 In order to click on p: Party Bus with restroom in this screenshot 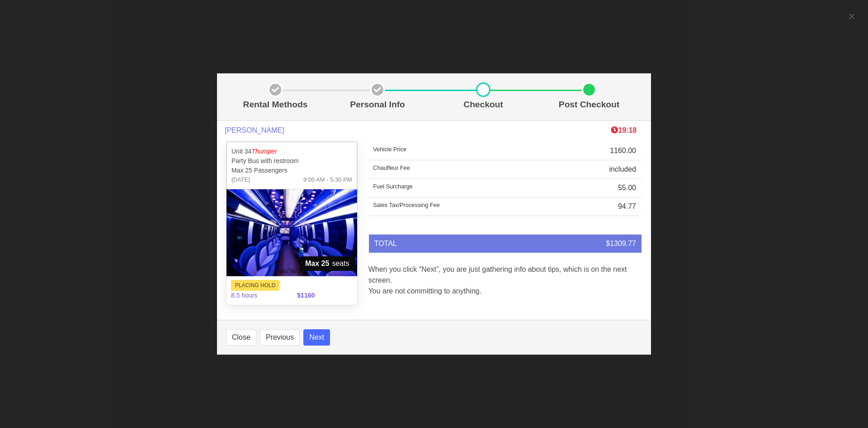, I will do `click(291, 160)`.